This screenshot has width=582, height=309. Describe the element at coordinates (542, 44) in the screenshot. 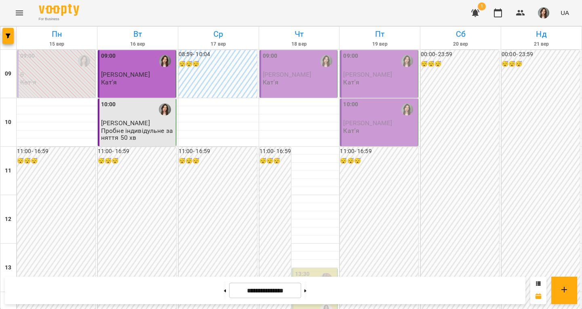

I see `h6: 21 вер` at that location.